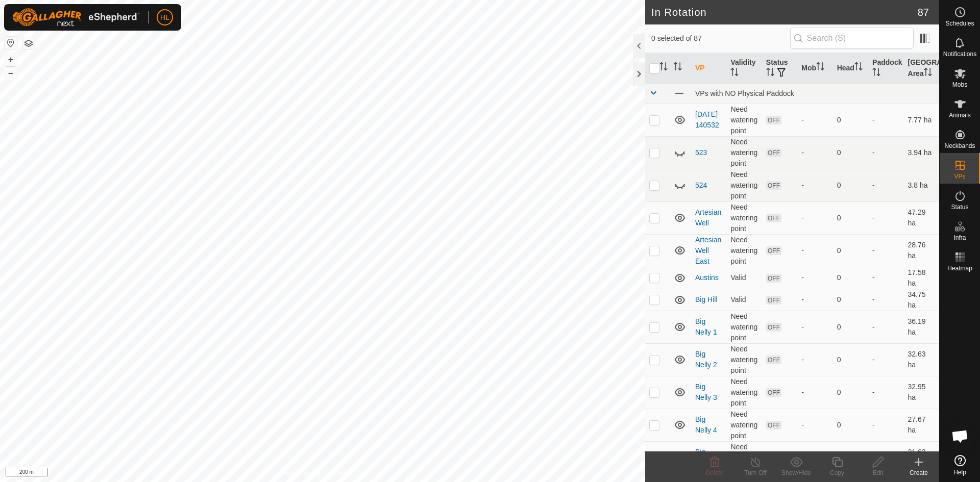 The width and height of the screenshot is (980, 482). I want to click on span: HL, so click(165, 18).